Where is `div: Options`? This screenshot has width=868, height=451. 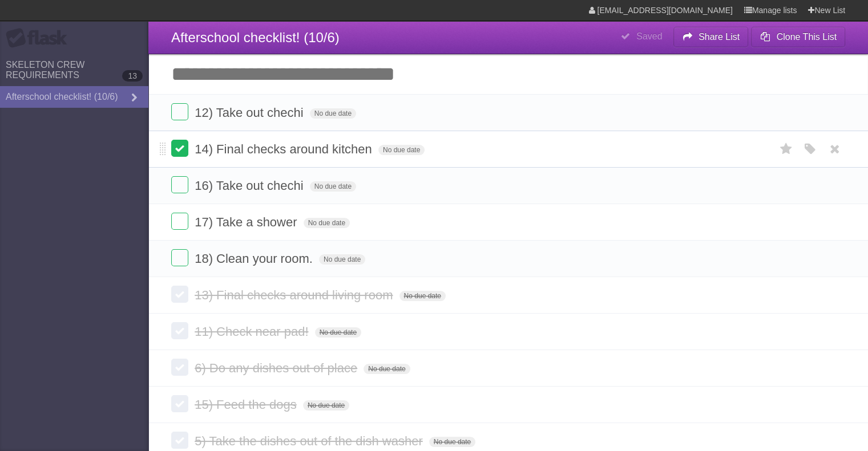
div: Options is located at coordinates (434, 51).